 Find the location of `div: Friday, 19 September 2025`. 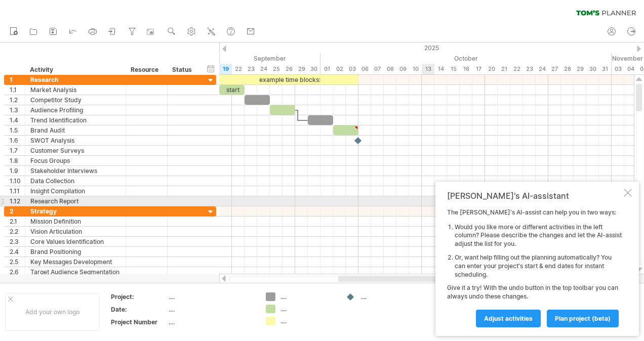

div: Friday, 19 September 2025 is located at coordinates (225, 69).